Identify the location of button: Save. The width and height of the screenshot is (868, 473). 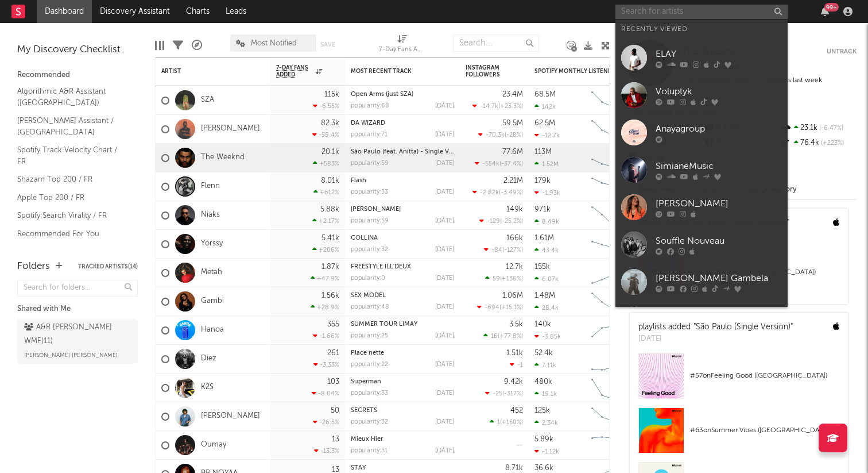
(328, 44).